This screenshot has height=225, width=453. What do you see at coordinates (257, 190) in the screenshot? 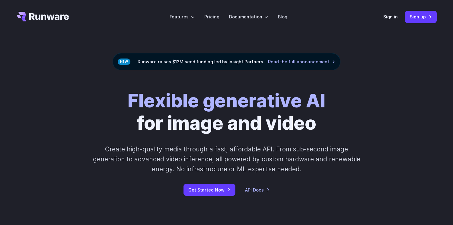
I see `a: API Docs` at bounding box center [257, 190].